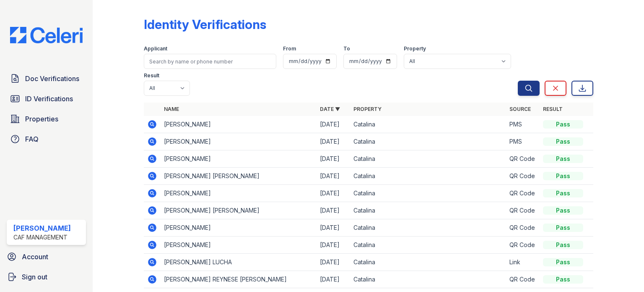  I want to click on div: CAF Management, so click(42, 237).